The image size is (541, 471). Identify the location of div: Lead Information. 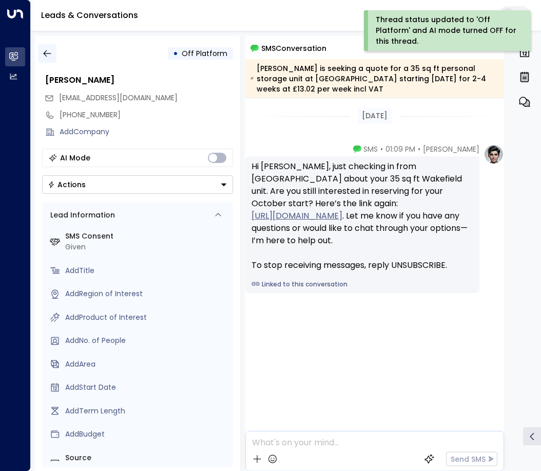
(81, 215).